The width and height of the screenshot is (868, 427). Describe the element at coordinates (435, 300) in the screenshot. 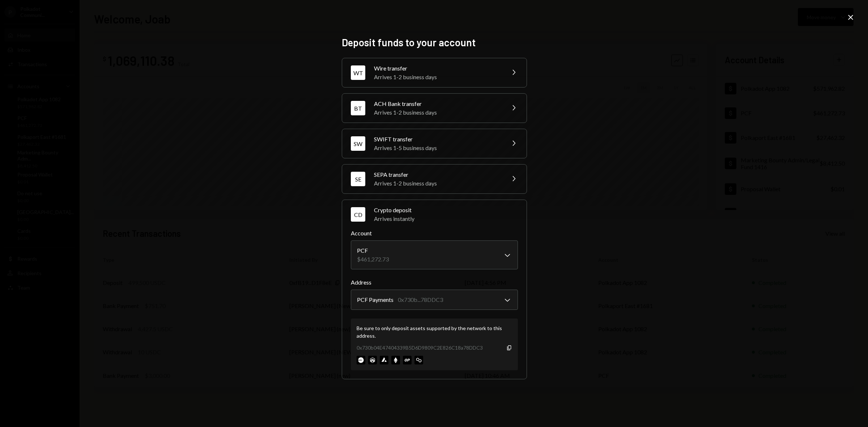

I see `div: CDCrypto depositArrives instantly` at that location.